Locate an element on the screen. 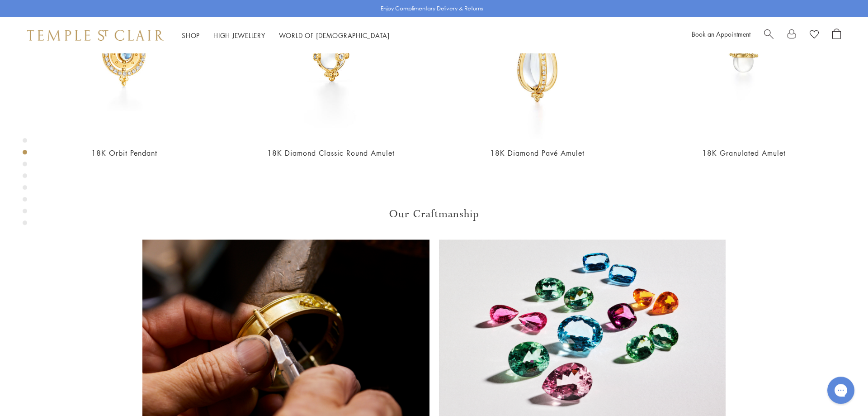 The height and width of the screenshot is (416, 868). img: Temple St. Clair is located at coordinates (95, 35).